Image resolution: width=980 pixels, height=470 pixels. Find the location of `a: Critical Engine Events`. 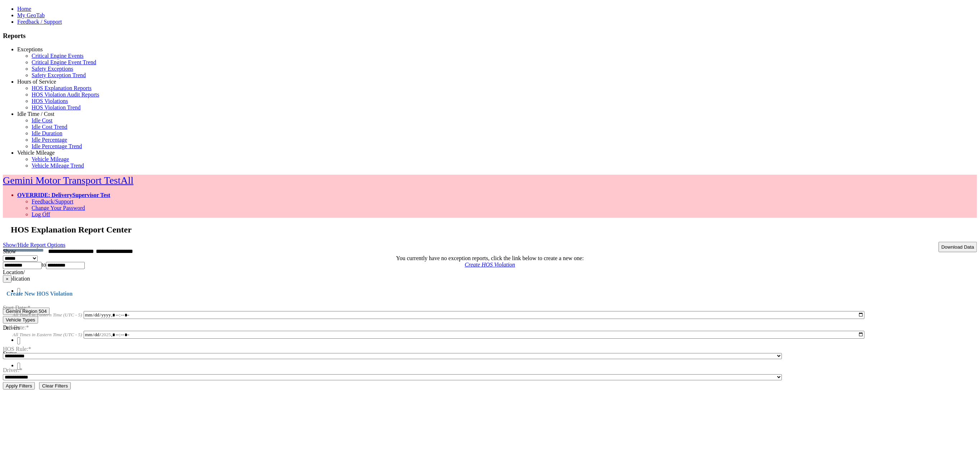

a: Critical Engine Events is located at coordinates (58, 56).